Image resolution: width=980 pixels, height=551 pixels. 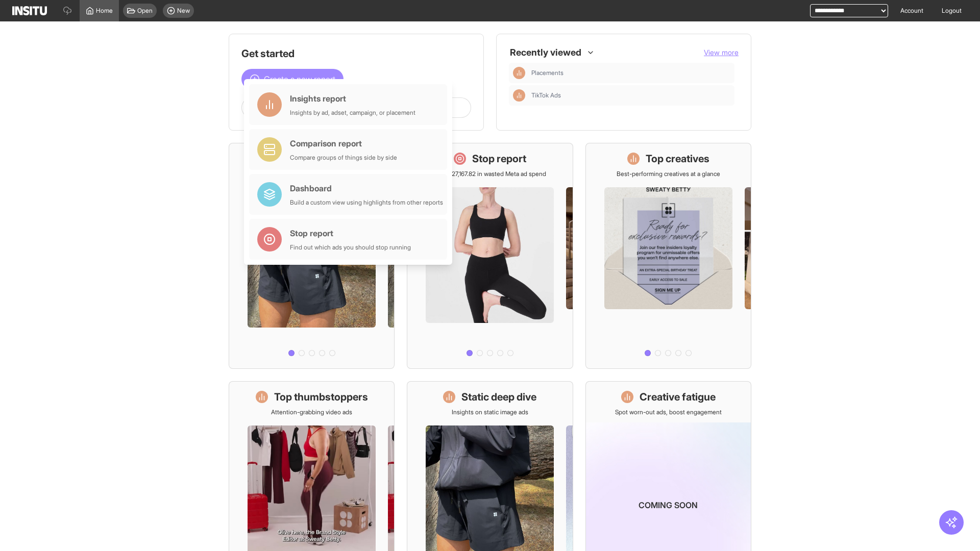 I want to click on h1: Static deep dive, so click(x=499, y=397).